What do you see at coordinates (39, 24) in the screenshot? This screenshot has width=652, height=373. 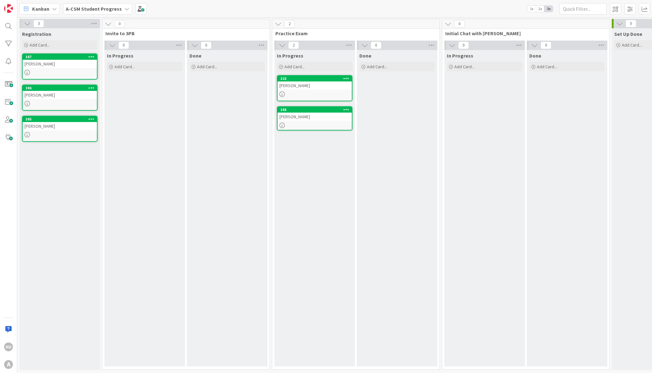 I see `span: 3` at bounding box center [39, 24].